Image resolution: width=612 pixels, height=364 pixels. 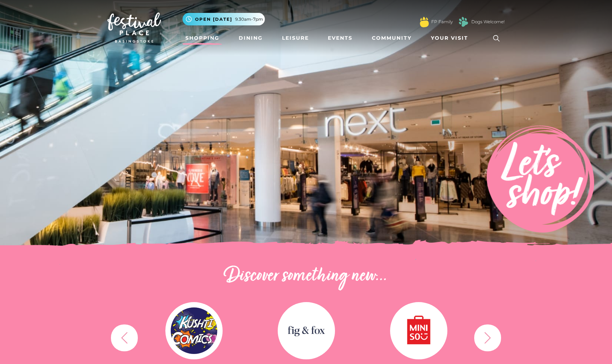 What do you see at coordinates (251, 38) in the screenshot?
I see `a: Dining` at bounding box center [251, 38].